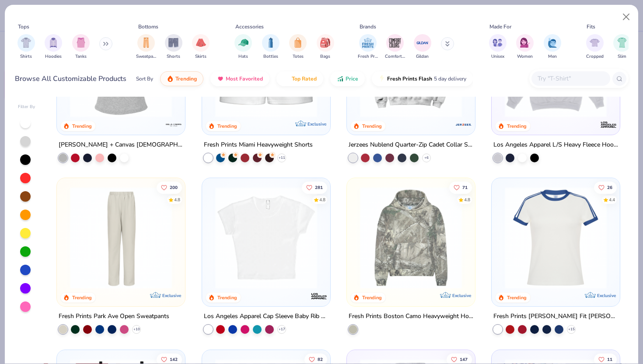  What do you see at coordinates (382, 78) in the screenshot?
I see `img: flash.gif` at bounding box center [382, 78].